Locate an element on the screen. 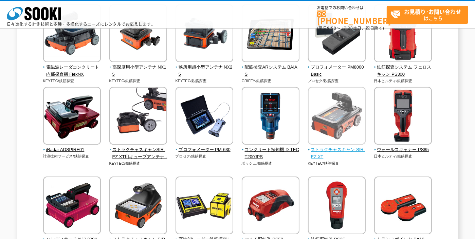 The image size is (475, 239). img: iRadar ADSPIRE01 is located at coordinates (72, 116).